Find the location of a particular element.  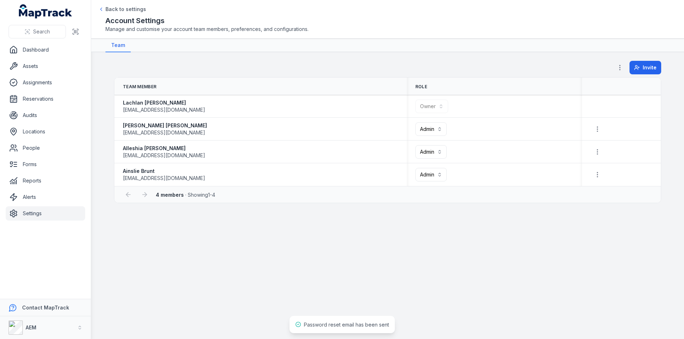

a: Reports is located at coordinates (45, 181).